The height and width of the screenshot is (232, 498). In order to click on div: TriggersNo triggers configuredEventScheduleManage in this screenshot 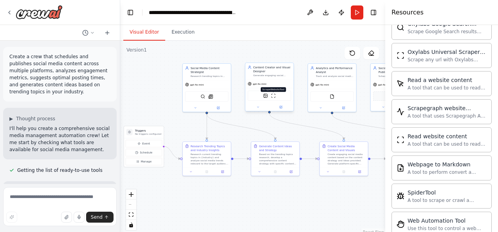, I will do `click(144, 147)`.